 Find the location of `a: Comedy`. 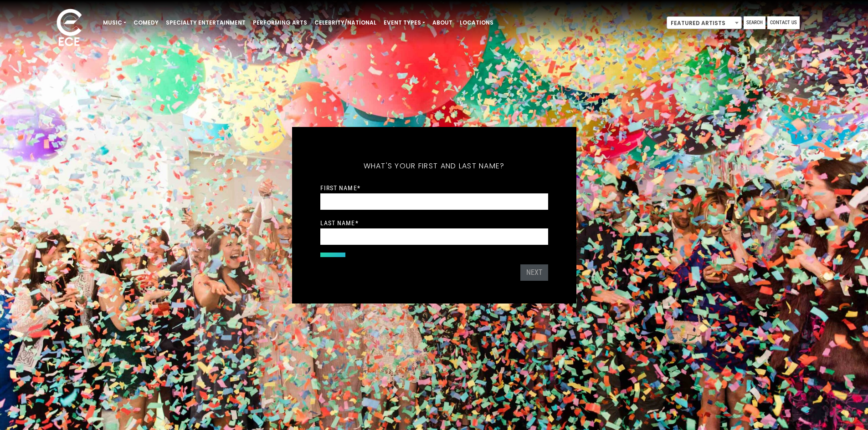

a: Comedy is located at coordinates (146, 23).